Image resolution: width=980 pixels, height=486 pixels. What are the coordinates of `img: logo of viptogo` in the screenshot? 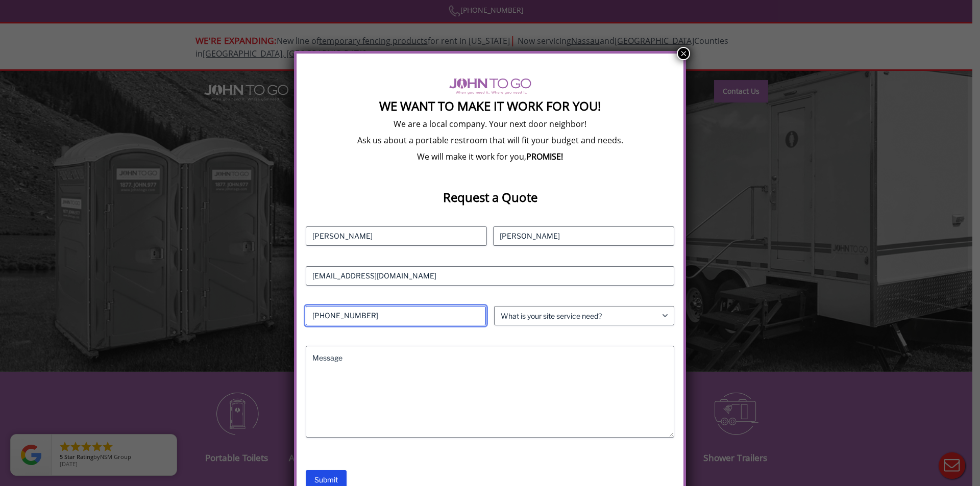 It's located at (490, 86).